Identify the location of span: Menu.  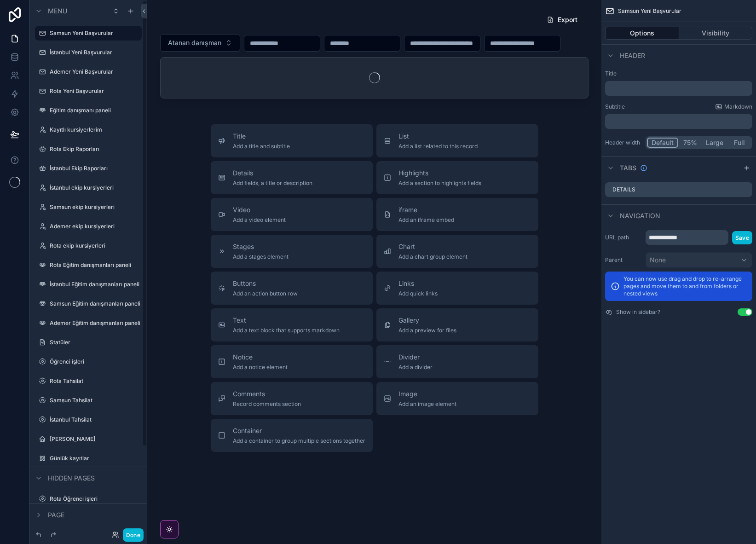
(58, 11).